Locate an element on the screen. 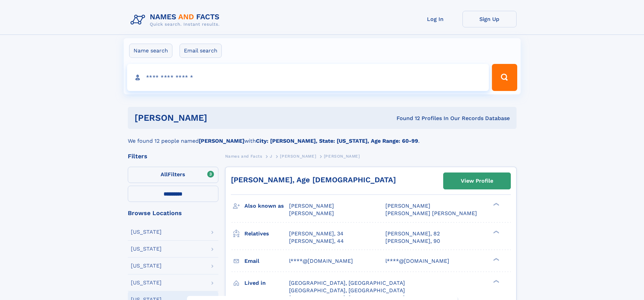 This screenshot has height=300, width=644. div: Filters is located at coordinates (173, 156).